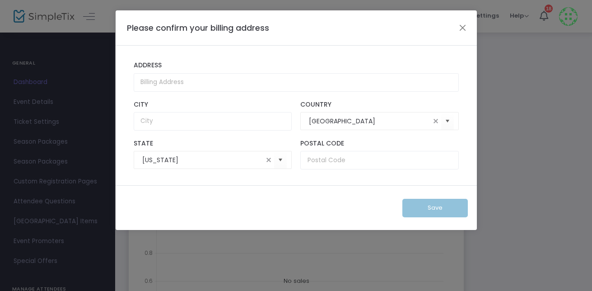 The image size is (592, 291). I want to click on h4: Please confirm your billing address, so click(198, 28).